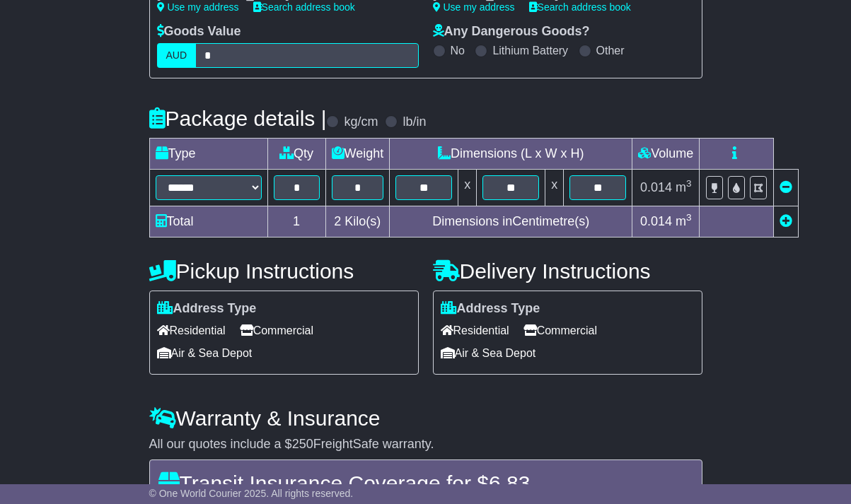 This screenshot has height=504, width=851. What do you see at coordinates (458, 50) in the screenshot?
I see `label: No` at bounding box center [458, 50].